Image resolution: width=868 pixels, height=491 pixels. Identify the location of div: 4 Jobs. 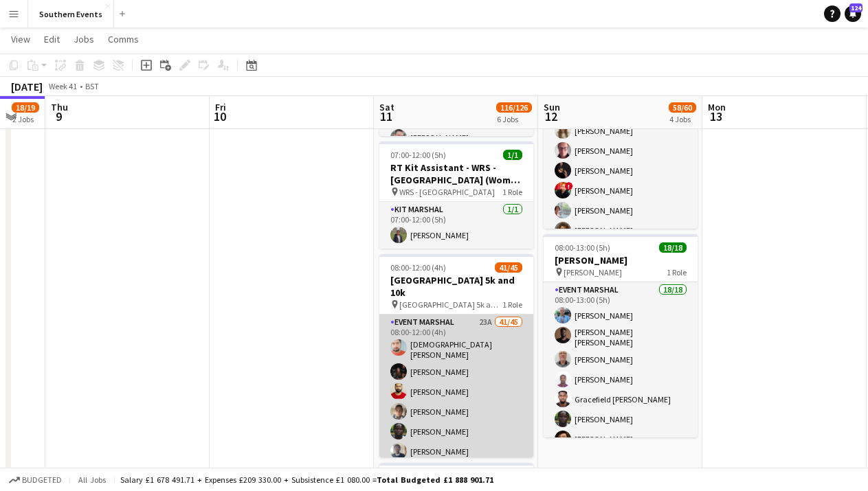
(682, 119).